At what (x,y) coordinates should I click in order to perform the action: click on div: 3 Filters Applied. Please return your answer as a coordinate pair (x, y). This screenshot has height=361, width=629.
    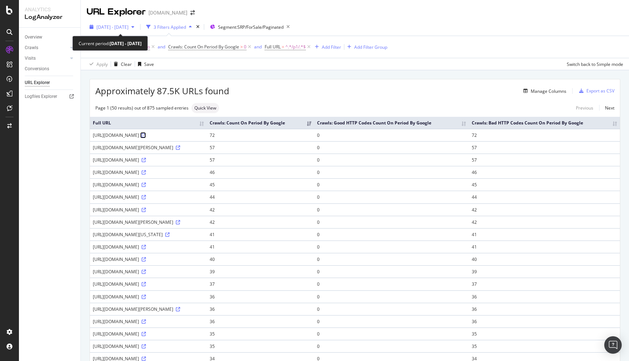
    Looking at the image, I should click on (170, 27).